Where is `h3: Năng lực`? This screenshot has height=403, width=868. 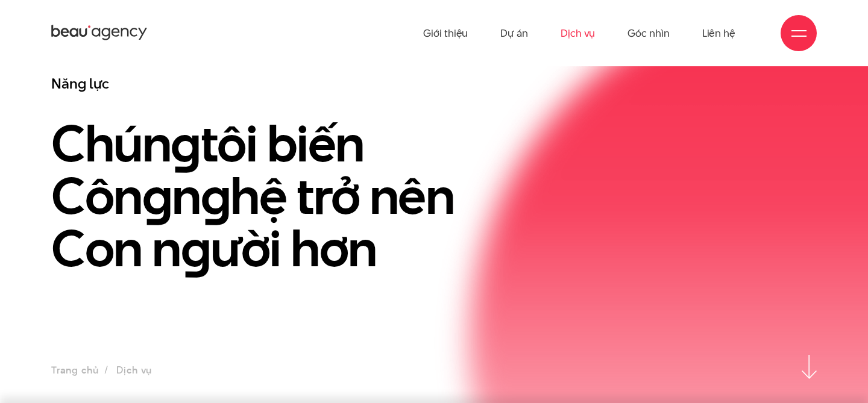 h3: Năng lực is located at coordinates (270, 84).